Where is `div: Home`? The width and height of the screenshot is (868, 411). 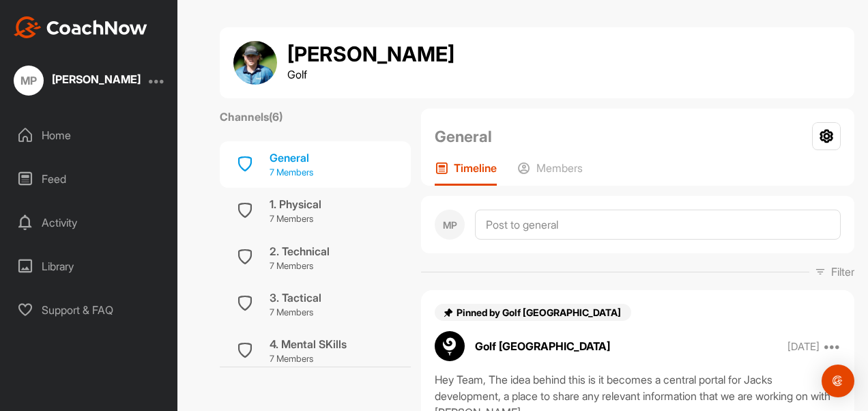
div: Home is located at coordinates (89, 135).